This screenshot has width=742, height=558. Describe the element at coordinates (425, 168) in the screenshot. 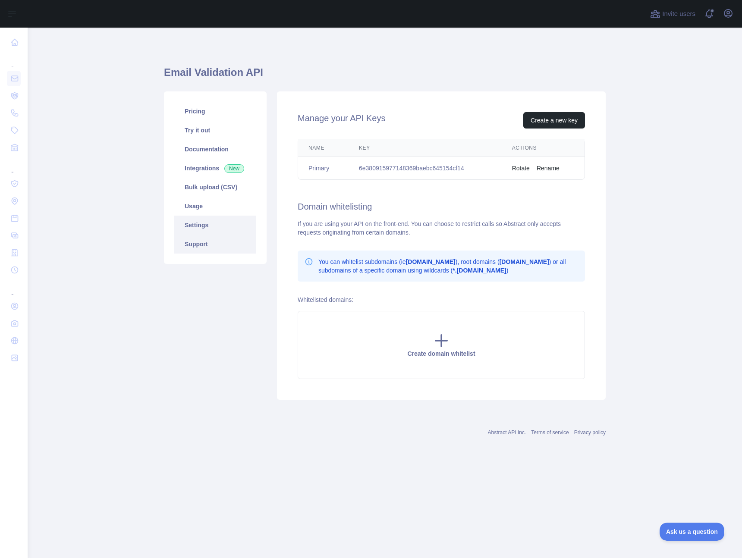

I see `td: 6e380915977148369baebc645154cf14` at that location.